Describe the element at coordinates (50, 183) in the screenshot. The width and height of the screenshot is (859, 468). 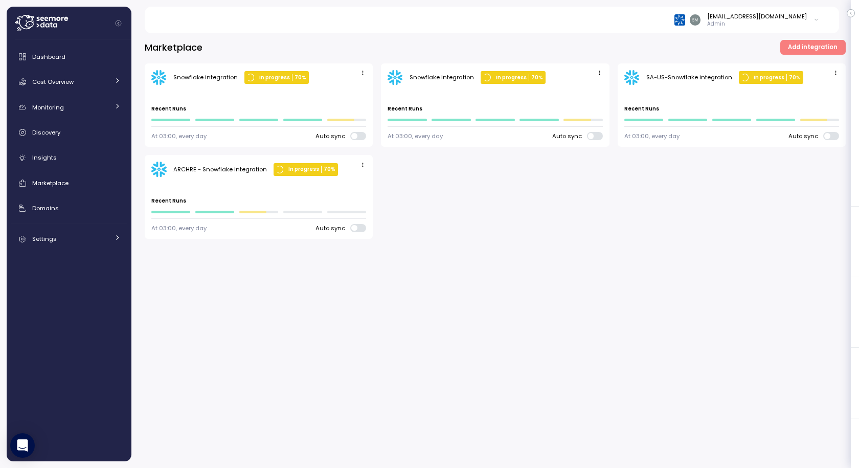
I see `span: Marketplace` at that location.